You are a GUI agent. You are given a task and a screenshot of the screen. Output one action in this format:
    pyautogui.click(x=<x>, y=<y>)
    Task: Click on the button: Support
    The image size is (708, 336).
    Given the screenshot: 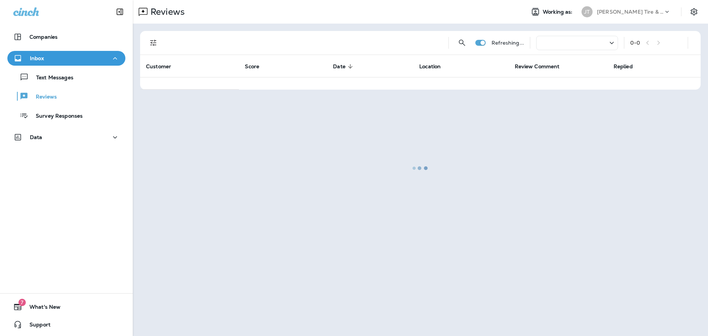 What is the action you would take?
    pyautogui.click(x=66, y=325)
    